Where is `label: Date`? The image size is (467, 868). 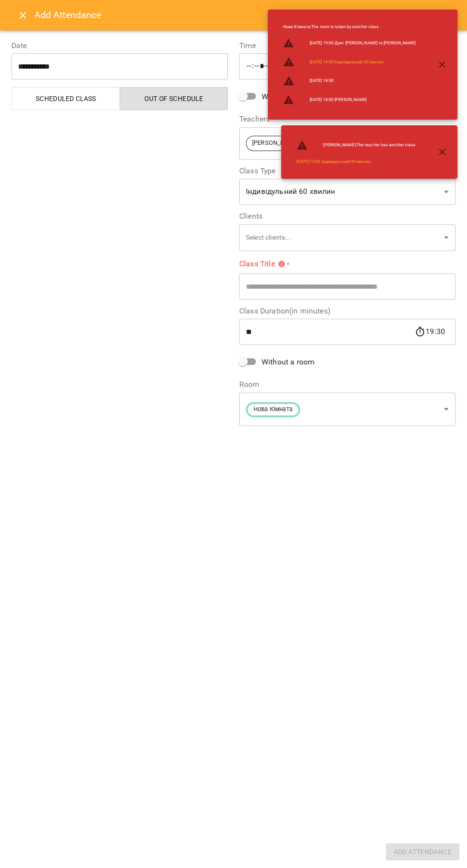 label: Date is located at coordinates (119, 46).